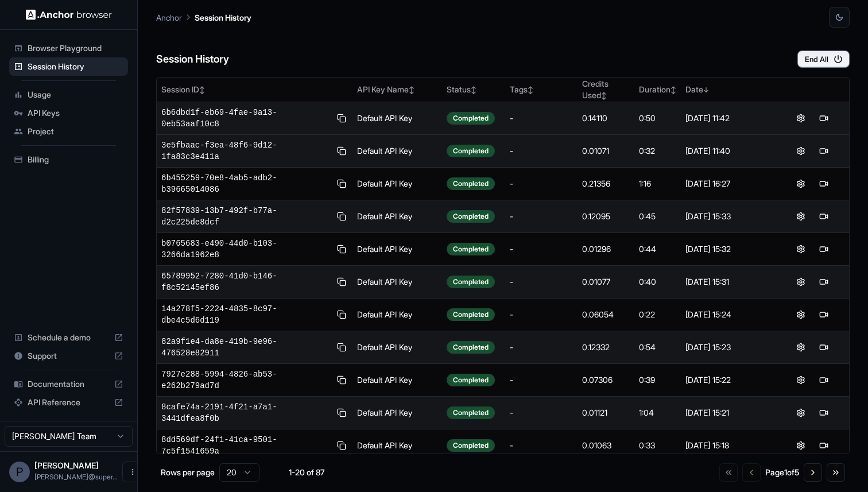 This screenshot has height=492, width=868. What do you see at coordinates (657, 315) in the screenshot?
I see `div: 0:22` at bounding box center [657, 315].